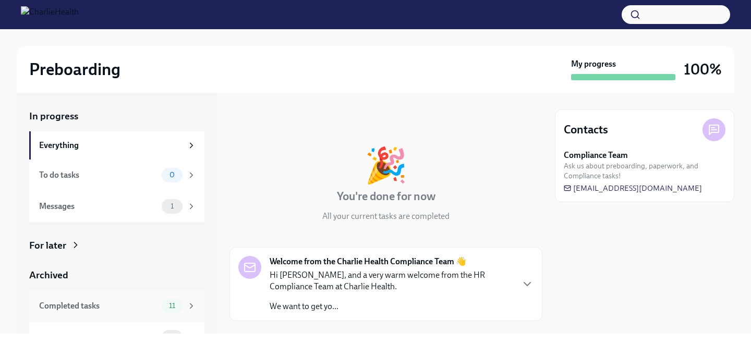  Describe the element at coordinates (47, 246) in the screenshot. I see `div: For later` at that location.